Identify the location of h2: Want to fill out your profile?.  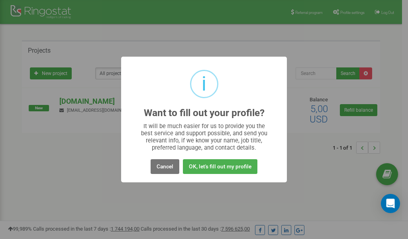
(204, 113).